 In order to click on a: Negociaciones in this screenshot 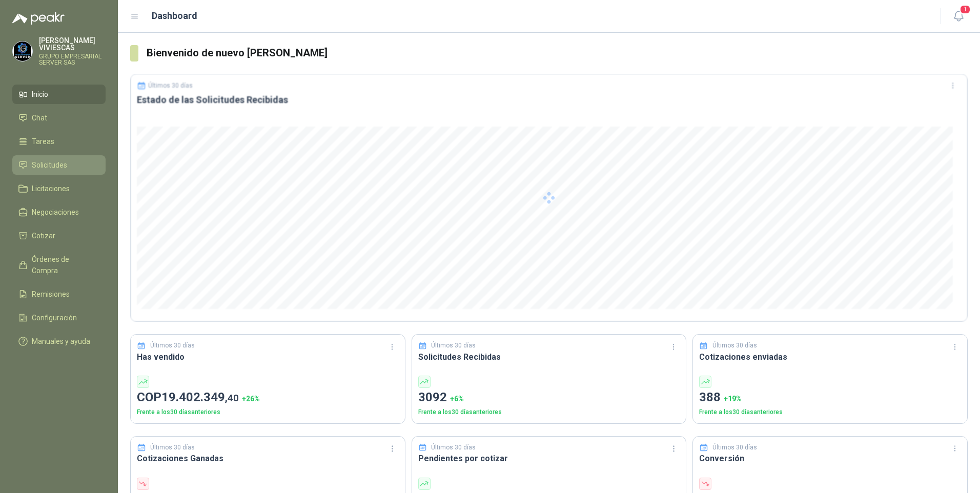, I will do `click(59, 212)`.